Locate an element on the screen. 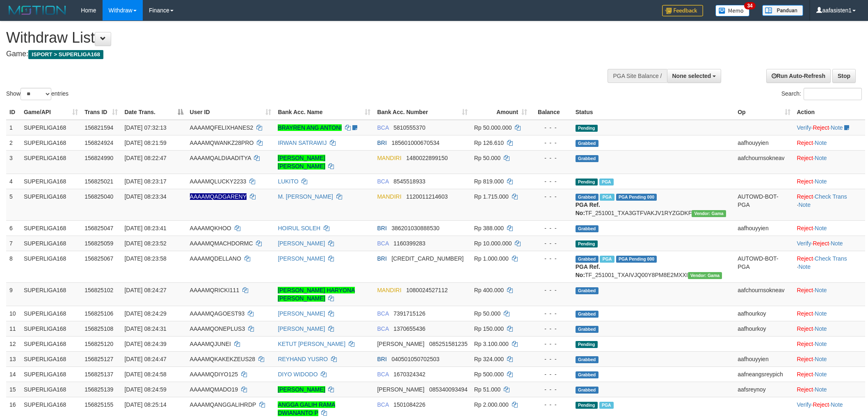 This screenshot has width=868, height=419. a: Verify is located at coordinates (804, 243).